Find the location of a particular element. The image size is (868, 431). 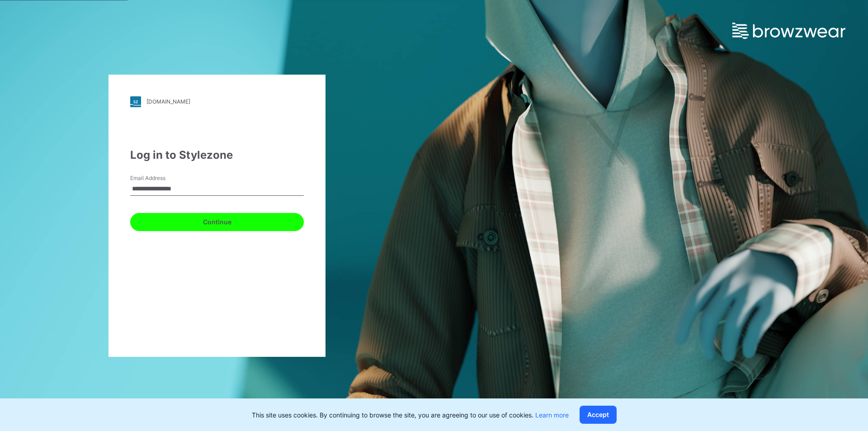

button: Accept is located at coordinates (598, 415).